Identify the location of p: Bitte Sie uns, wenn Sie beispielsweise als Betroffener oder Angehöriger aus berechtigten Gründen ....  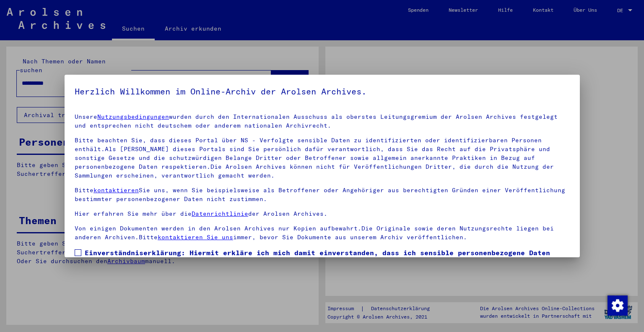
(322, 195).